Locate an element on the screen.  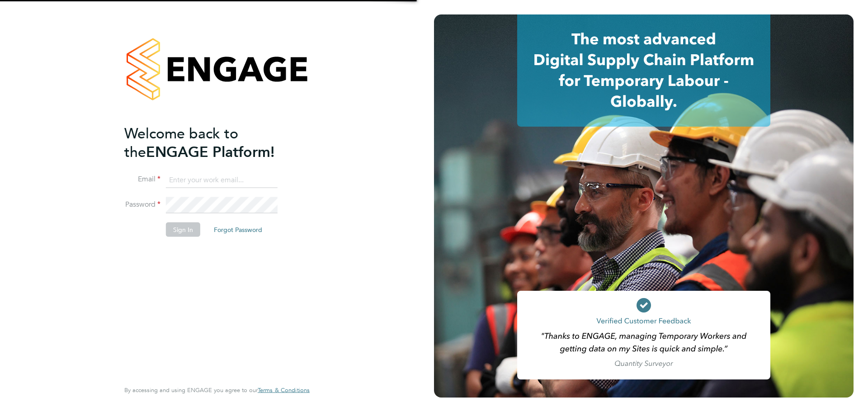
button: Sign In is located at coordinates (183, 230).